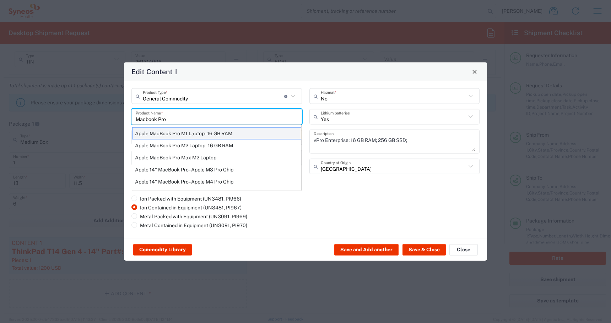 This screenshot has width=611, height=323. Describe the element at coordinates (189, 226) in the screenshot. I see `label: Metal Contained in Equipment (UN3091, PI970)` at that location.